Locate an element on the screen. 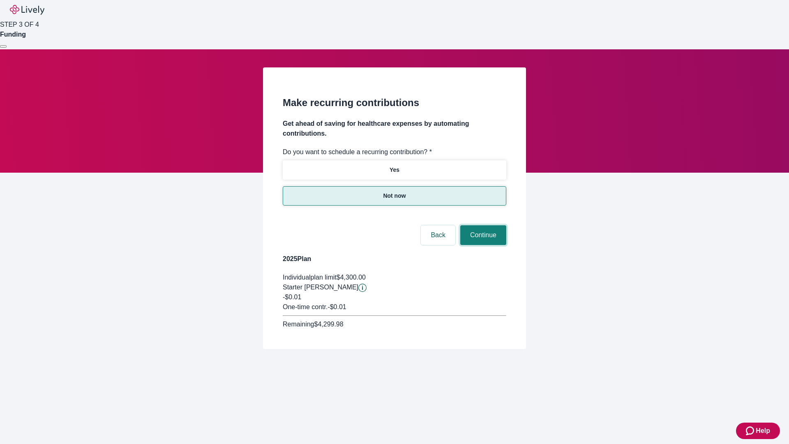 This screenshot has height=444, width=789. label: Do you want to schedule a recurring contribution? * is located at coordinates (357, 152).